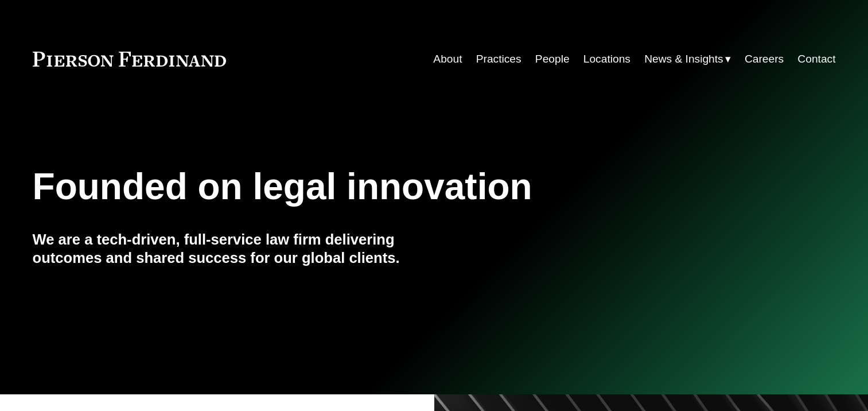 The image size is (868, 411). Describe the element at coordinates (816, 59) in the screenshot. I see `a: Contact` at that location.